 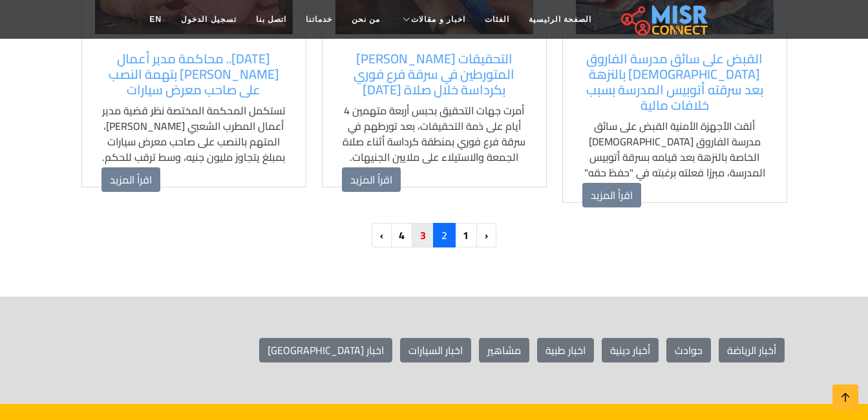 I want to click on a: اخبار طبية, so click(x=566, y=350).